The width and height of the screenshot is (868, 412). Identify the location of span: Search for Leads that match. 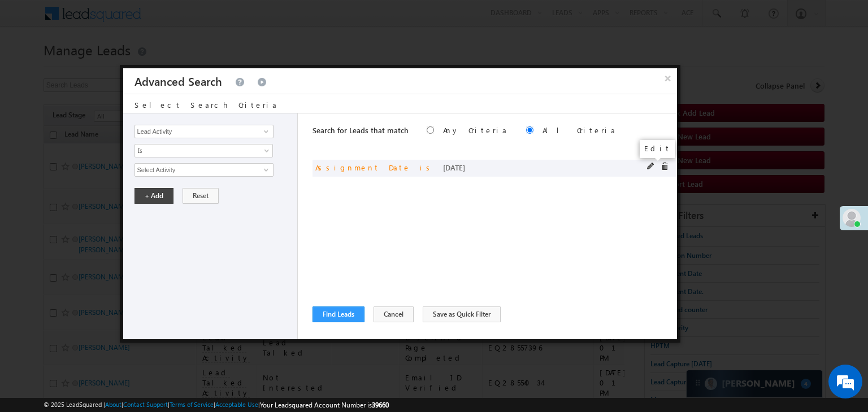
(360, 130).